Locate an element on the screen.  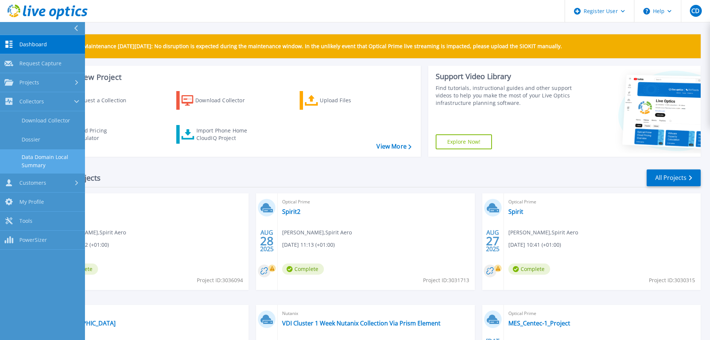
span: PowerSizer is located at coordinates (33, 240).